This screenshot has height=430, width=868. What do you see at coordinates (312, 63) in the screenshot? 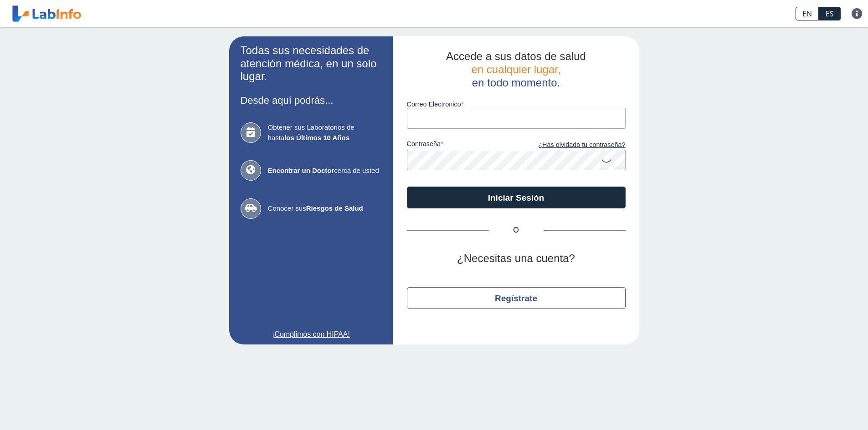
I see `h2: Todas sus necesidades de atención médica, en un solo lugar.` at bounding box center [312, 63].